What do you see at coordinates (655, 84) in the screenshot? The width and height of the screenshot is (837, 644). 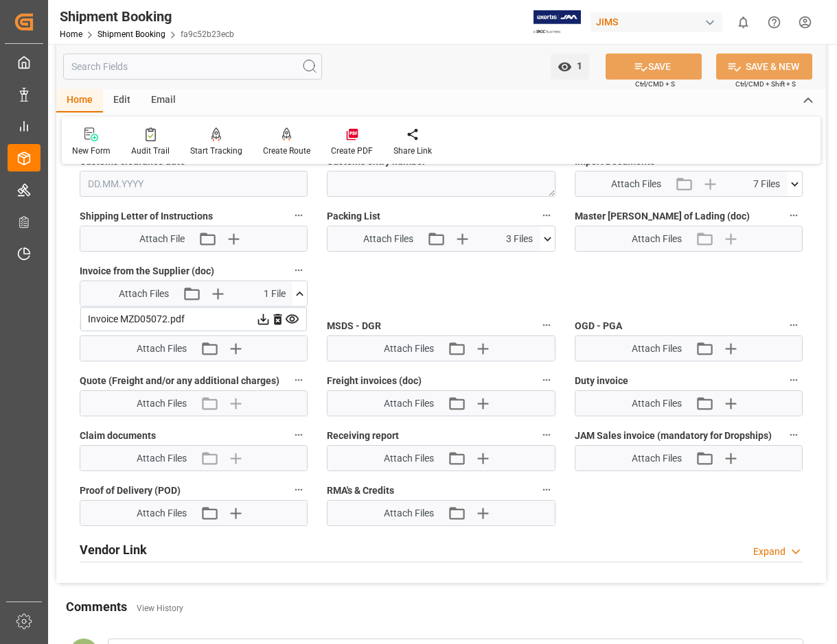 I see `span: Ctrl/CMD + S` at bounding box center [655, 84].